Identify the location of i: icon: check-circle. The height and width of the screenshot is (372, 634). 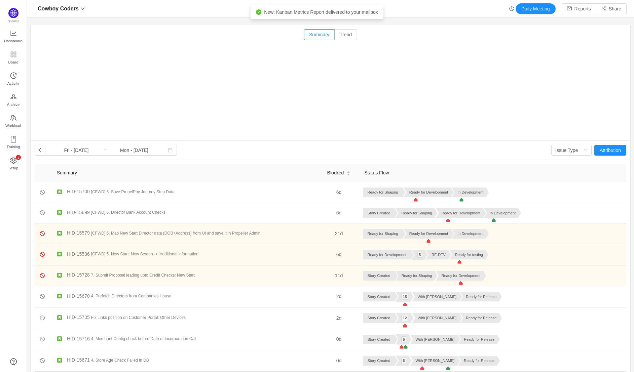
(259, 12).